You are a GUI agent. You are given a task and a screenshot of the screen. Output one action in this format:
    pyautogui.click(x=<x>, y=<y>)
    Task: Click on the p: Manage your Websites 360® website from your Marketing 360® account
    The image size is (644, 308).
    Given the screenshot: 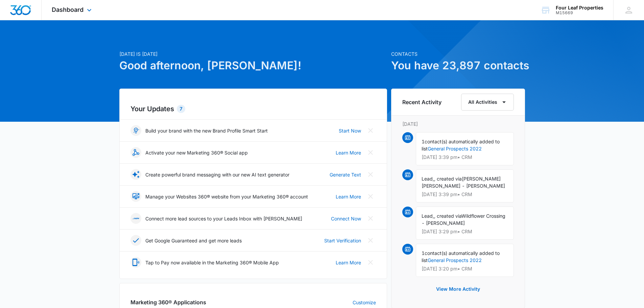 What is the action you would take?
    pyautogui.click(x=227, y=196)
    